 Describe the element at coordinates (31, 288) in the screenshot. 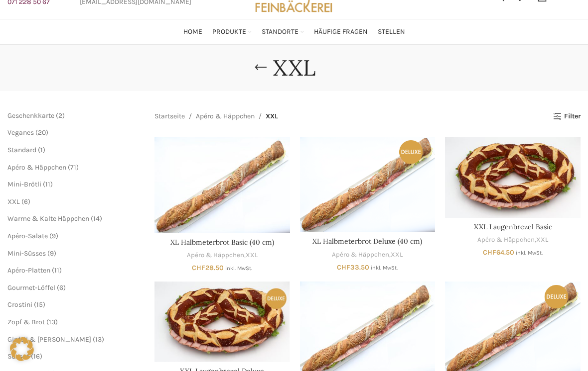

I see `a: Gourmet-Löffel` at that location.